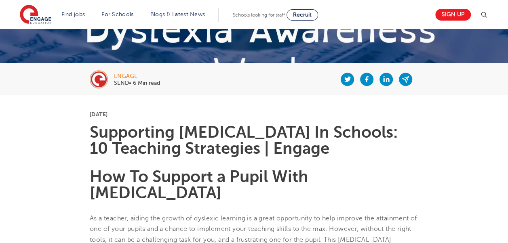  What do you see at coordinates (303, 15) in the screenshot?
I see `a: Recruit` at bounding box center [303, 15].